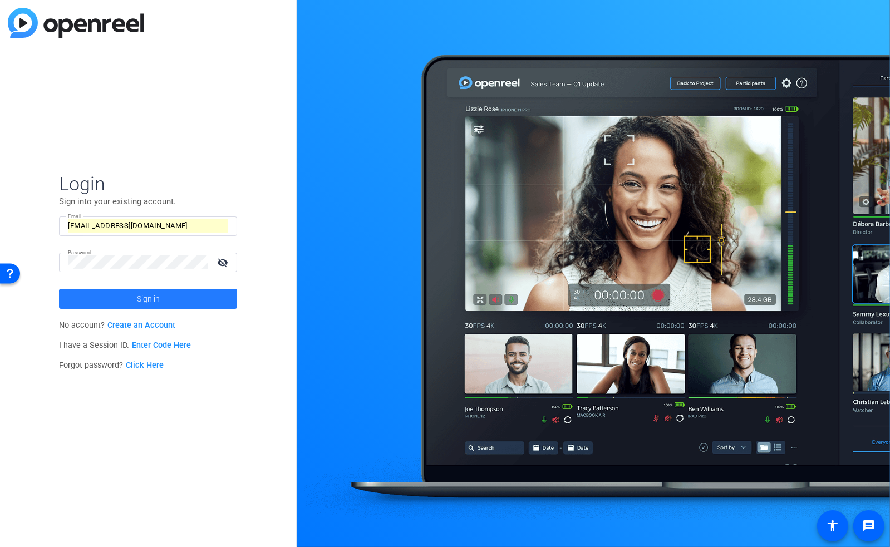 The width and height of the screenshot is (890, 547). What do you see at coordinates (161, 345) in the screenshot?
I see `a: Enter Code Here` at bounding box center [161, 345].